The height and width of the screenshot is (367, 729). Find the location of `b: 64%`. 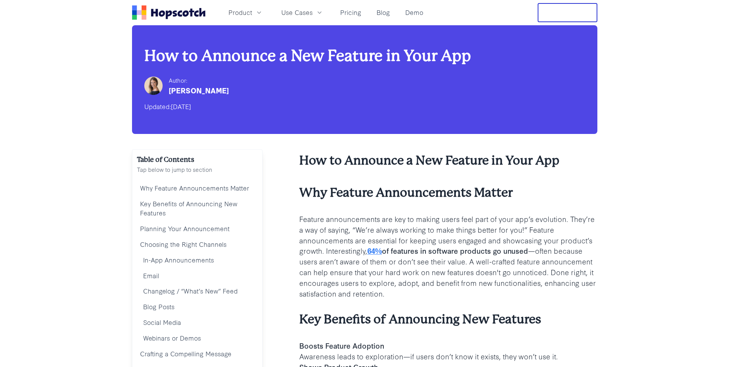

b: 64% is located at coordinates (375, 250).